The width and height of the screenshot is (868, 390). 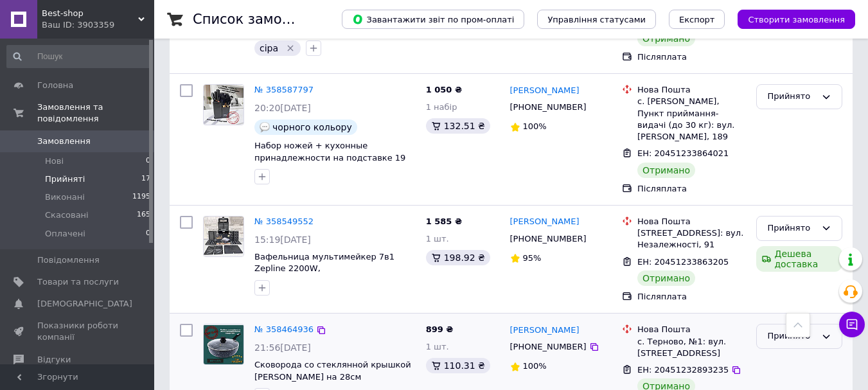 I want to click on span: Набор ножей + кухонные принадлежности на подставке 19 пр Кухонные ножи из нержавеющей стали + лоп..., so click(x=329, y=169).